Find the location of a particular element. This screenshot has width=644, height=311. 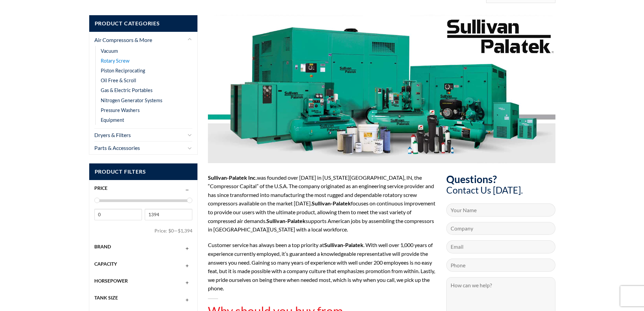

a: Piston Reciprocating is located at coordinates (123, 71).